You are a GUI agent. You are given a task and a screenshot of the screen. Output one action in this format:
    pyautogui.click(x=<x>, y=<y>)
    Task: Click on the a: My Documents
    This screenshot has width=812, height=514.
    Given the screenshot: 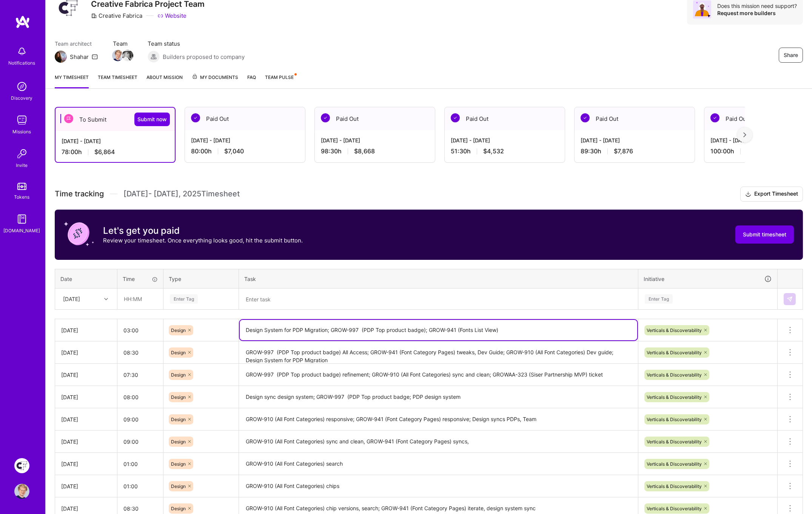 What is the action you would take?
    pyautogui.click(x=214, y=81)
    